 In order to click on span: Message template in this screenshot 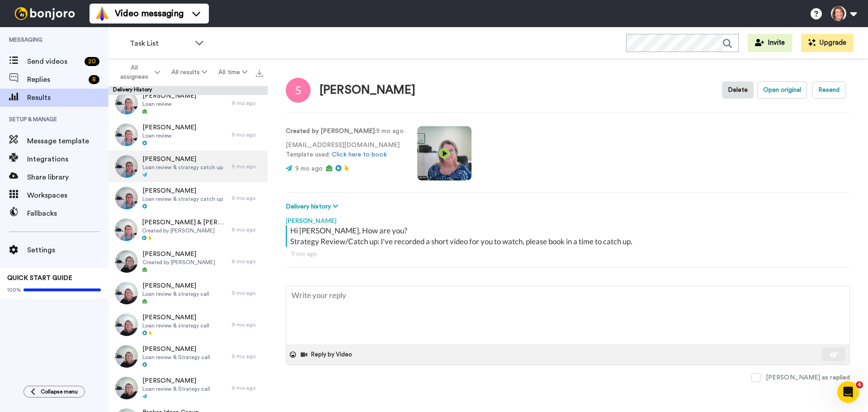, I will do `click(68, 141)`.